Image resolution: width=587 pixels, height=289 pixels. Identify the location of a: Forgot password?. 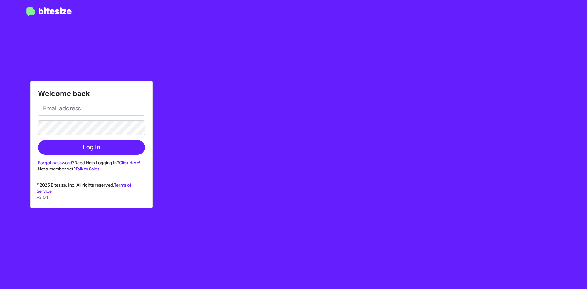
(56, 163).